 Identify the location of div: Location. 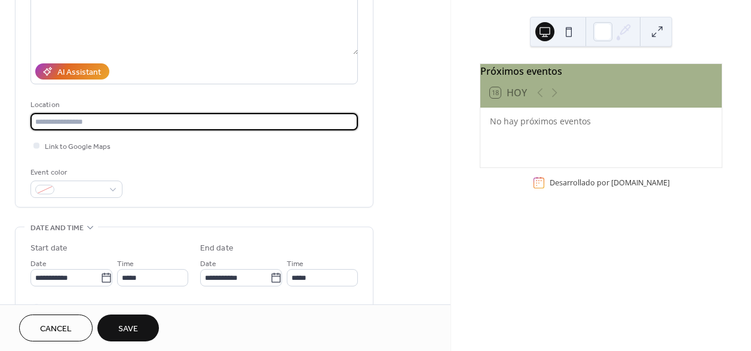
(193, 105).